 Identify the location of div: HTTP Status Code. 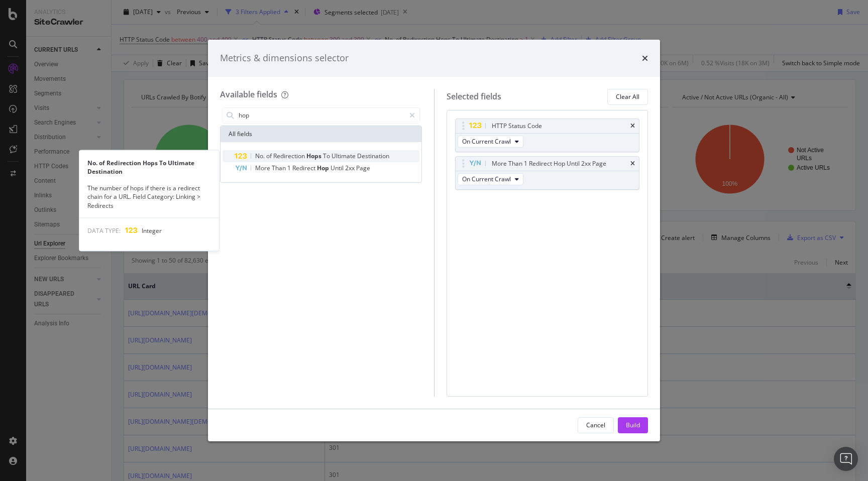
(517, 126).